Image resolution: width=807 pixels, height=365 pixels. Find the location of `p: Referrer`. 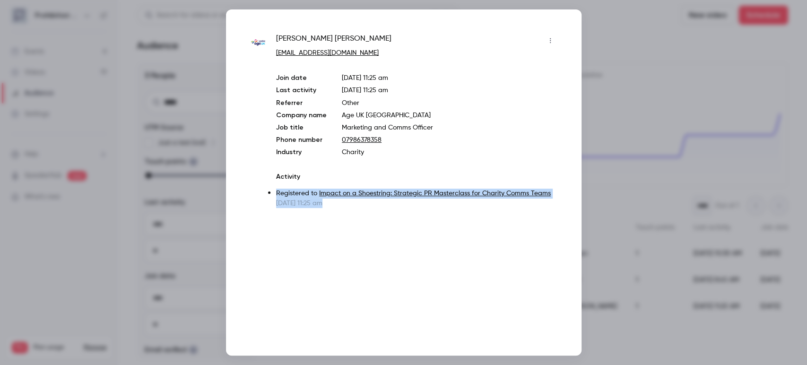

p: Referrer is located at coordinates (301, 103).